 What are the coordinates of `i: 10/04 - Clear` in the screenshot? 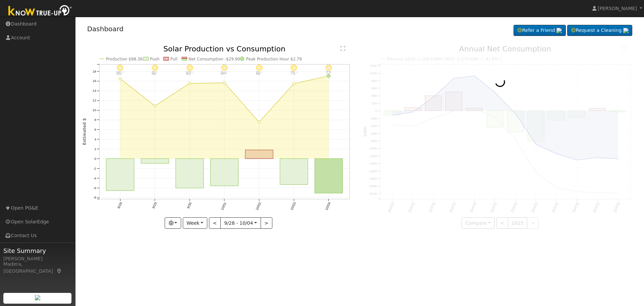 It's located at (329, 68).